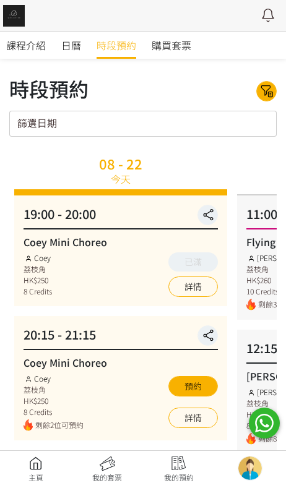  What do you see at coordinates (171, 45) in the screenshot?
I see `span: 購買套票` at bounding box center [171, 45].